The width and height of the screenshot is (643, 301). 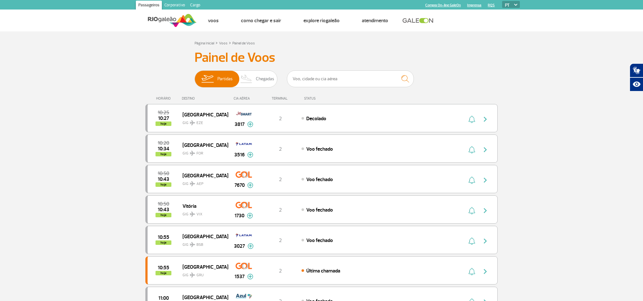 I want to click on a: Compra On-line GaleOn, so click(x=443, y=5).